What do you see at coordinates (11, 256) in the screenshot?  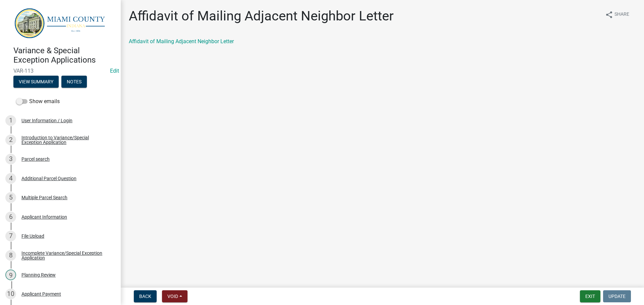 I see `div: 8` at bounding box center [11, 256].